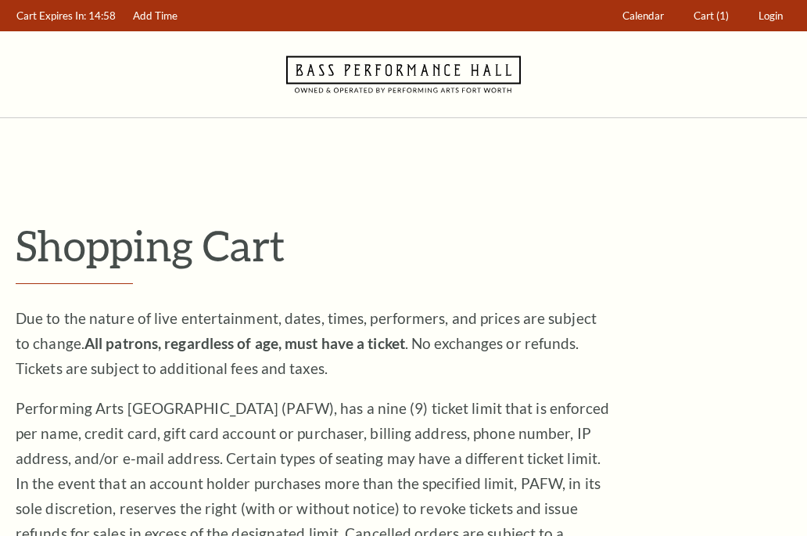  I want to click on span: Due to the nature of live entertainment, dates, times, performers, and prices are subject to chan..., so click(306, 343).